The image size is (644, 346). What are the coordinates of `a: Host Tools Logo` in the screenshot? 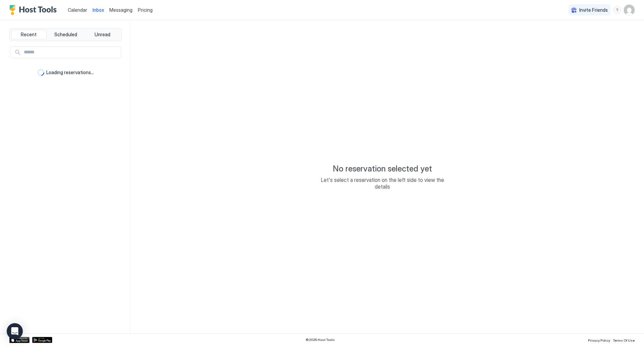 It's located at (34, 10).